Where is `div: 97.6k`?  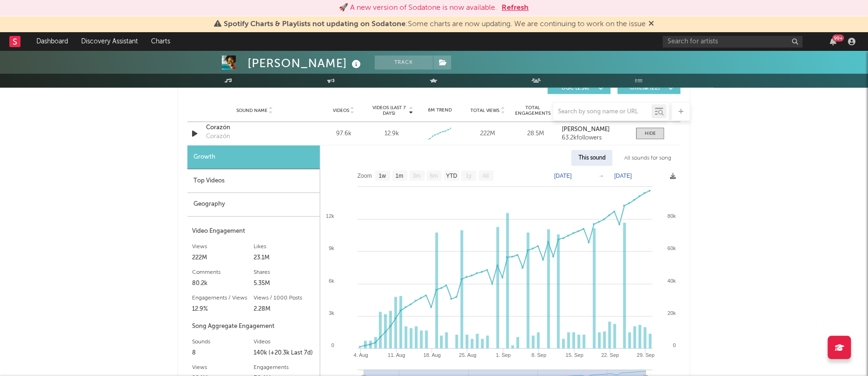
div: 97.6k is located at coordinates (343, 134).